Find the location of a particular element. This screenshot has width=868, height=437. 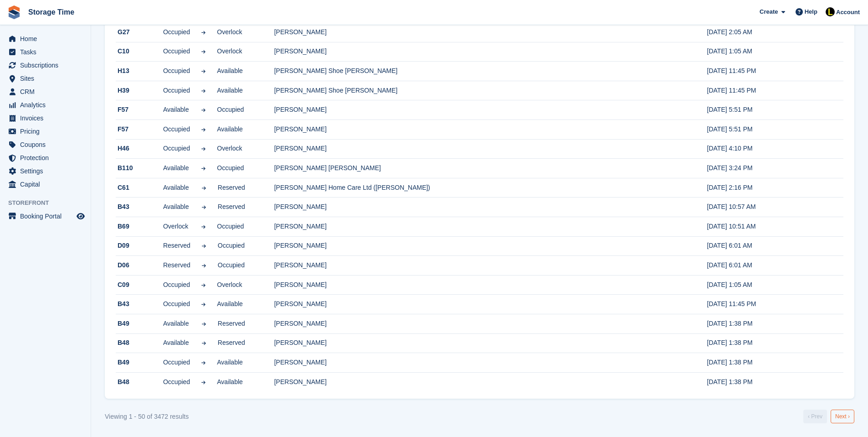

img: stora-icon-8386f47178a22dfd0bd8f6a31ec36ba5ce8667c1dd55bd0f319d3a0aa187defe.svg is located at coordinates (14, 12).